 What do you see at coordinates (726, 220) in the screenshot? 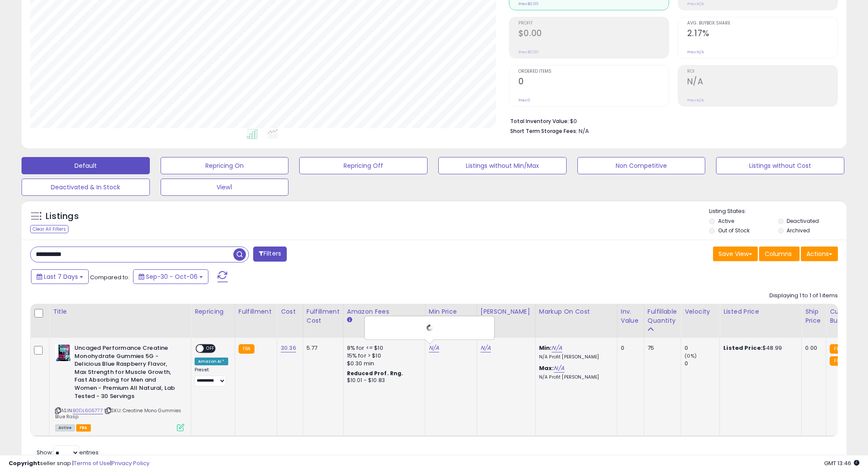
I see `label: Active` at bounding box center [726, 220].